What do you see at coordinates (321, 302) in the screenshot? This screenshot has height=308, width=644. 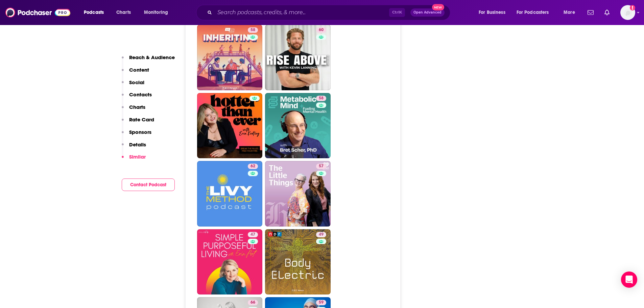 I see `span: 59` at bounding box center [321, 302].